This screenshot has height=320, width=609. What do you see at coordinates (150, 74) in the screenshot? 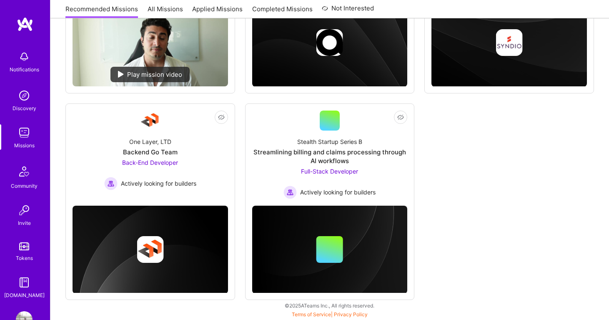
I see `div: Play mission video` at bounding box center [150, 74].